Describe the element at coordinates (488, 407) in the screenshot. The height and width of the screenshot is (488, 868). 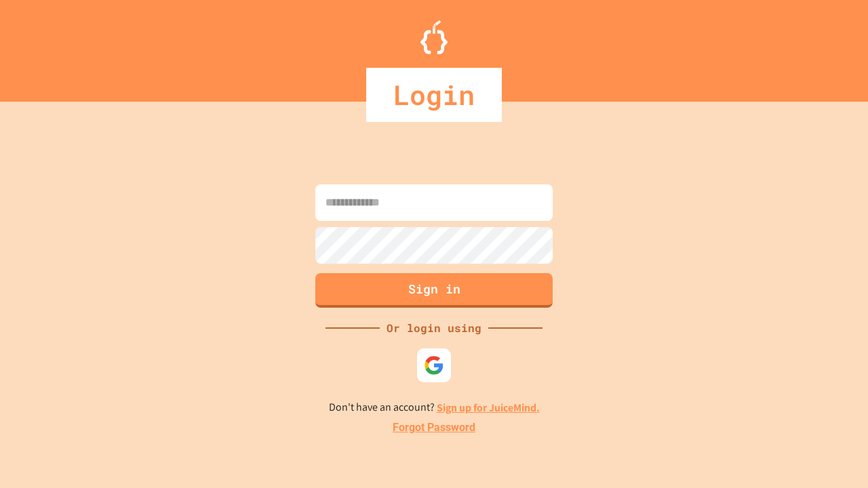
I see `a: Sign up for JuiceMind.` at that location.